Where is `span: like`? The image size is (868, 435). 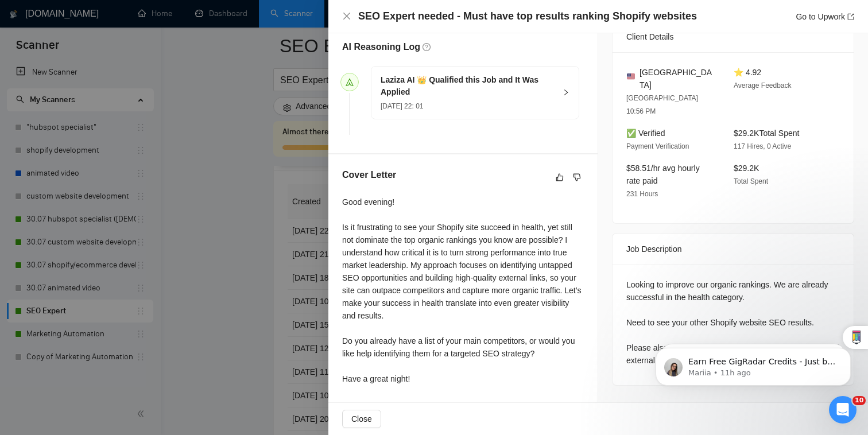 span: like is located at coordinates (560, 178).